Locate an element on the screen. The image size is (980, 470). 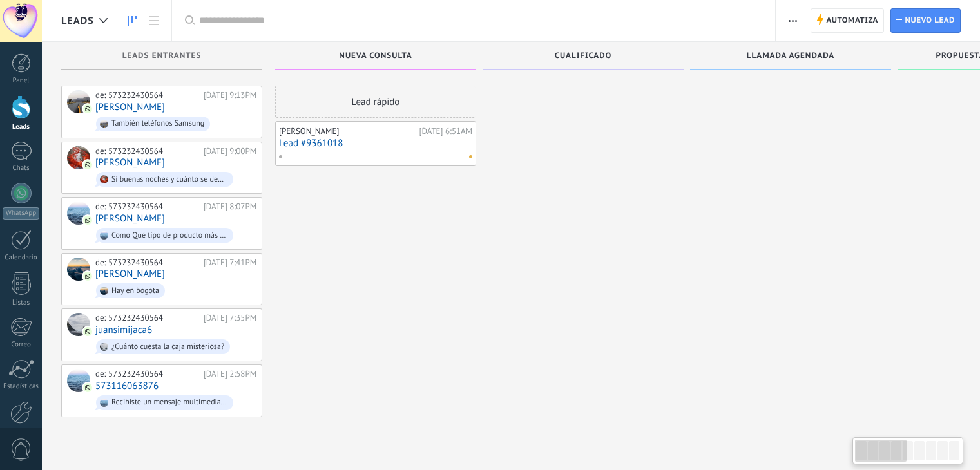
div: Hay en bogota is located at coordinates (135, 291).